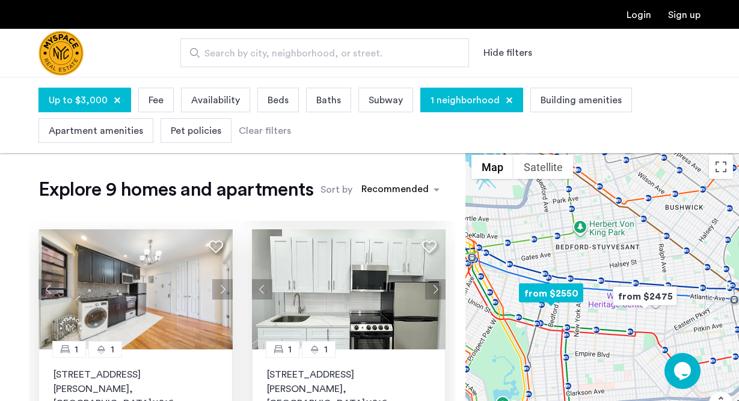 The width and height of the screenshot is (739, 401). I want to click on span: Search by city, neighborhood, or street., so click(320, 53).